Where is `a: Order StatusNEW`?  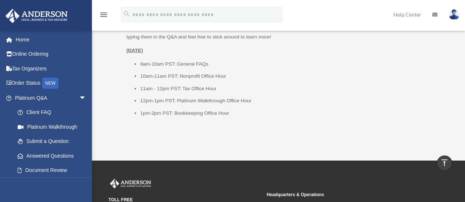 a: Order StatusNEW is located at coordinates (51, 83).